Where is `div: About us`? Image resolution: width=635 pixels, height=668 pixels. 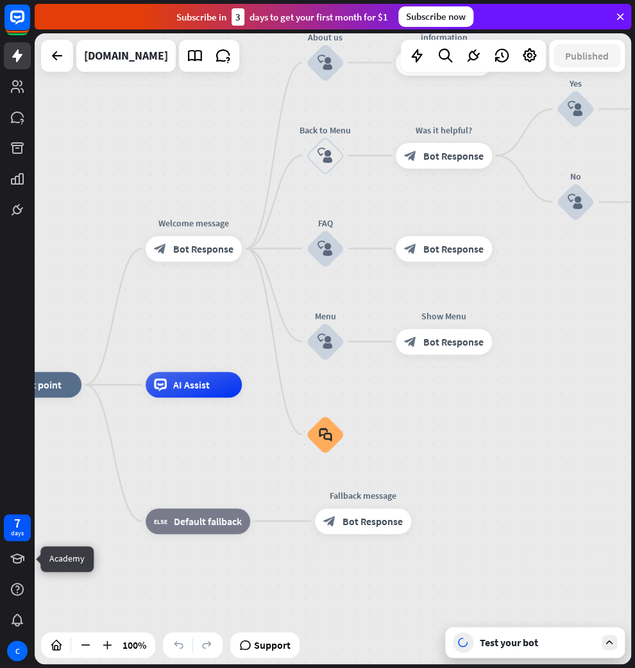
div: About us is located at coordinates (325, 37).